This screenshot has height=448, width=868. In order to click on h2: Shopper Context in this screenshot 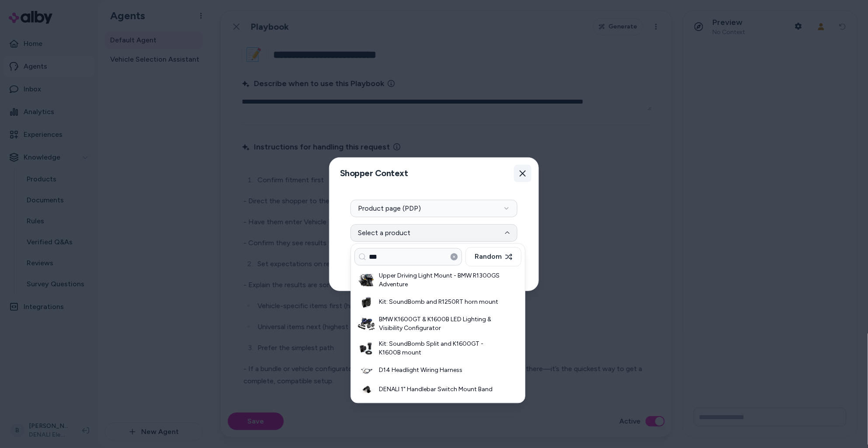, I will do `click(373, 173)`.